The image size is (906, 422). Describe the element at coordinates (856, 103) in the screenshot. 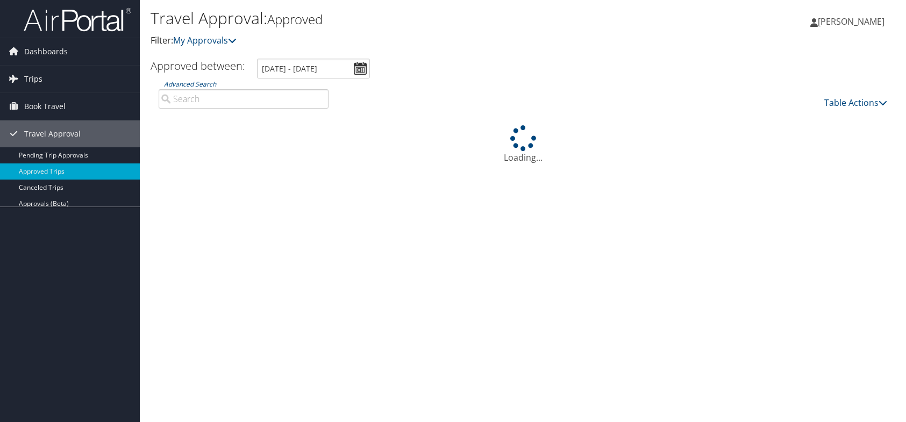

I see `a: Table Actions` at that location.